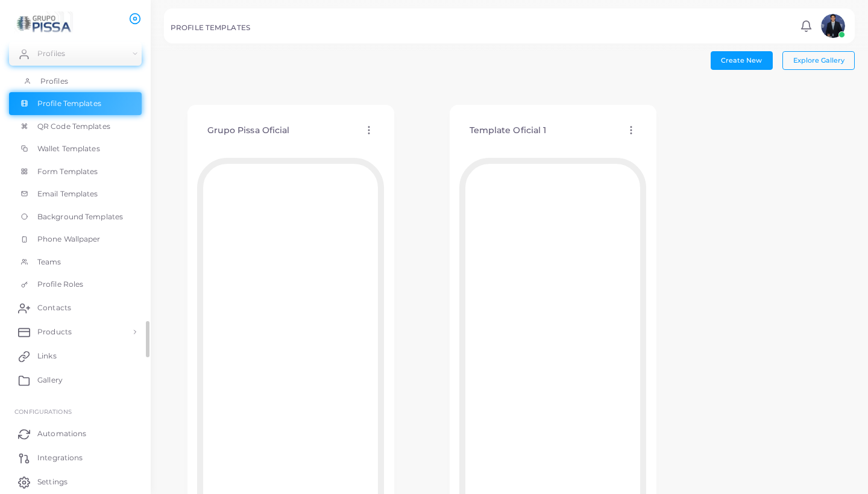  I want to click on img: logo, so click(44, 22).